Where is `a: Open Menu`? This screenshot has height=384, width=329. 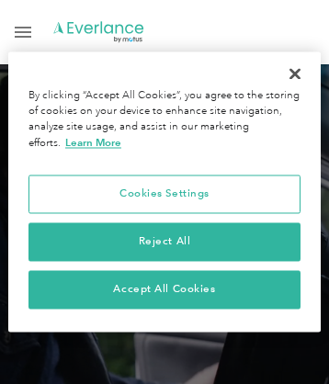
a: Open Menu is located at coordinates (23, 32).